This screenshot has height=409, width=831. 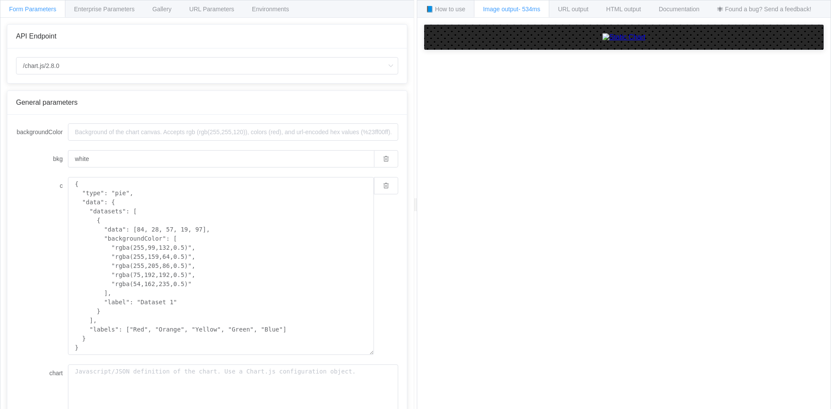 I want to click on input: Select, so click(x=207, y=66).